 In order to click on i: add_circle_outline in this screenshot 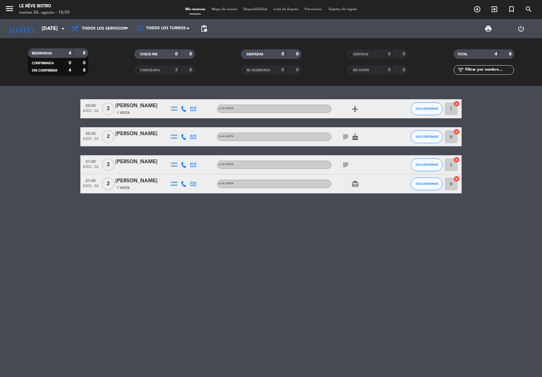, I will do `click(477, 9)`.